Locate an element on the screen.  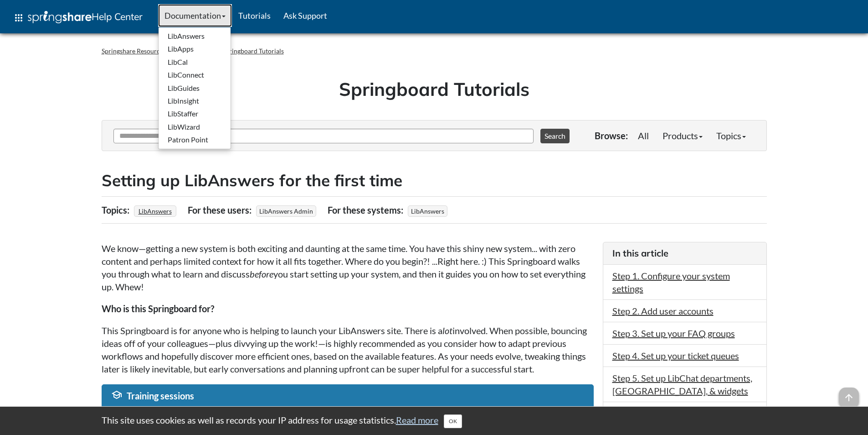
strong: Who is this Springboard for? is located at coordinates (157, 308).